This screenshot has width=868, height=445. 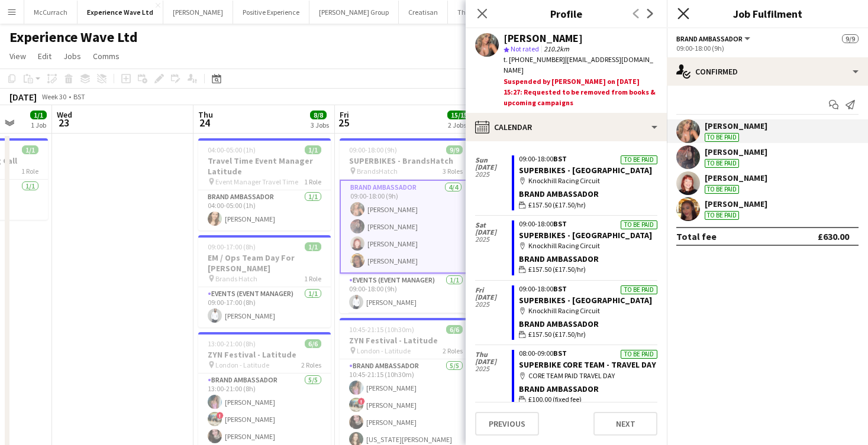 What do you see at coordinates (264, 166) in the screenshot?
I see `h3: Travel Time Event Manager Latitude` at bounding box center [264, 166].